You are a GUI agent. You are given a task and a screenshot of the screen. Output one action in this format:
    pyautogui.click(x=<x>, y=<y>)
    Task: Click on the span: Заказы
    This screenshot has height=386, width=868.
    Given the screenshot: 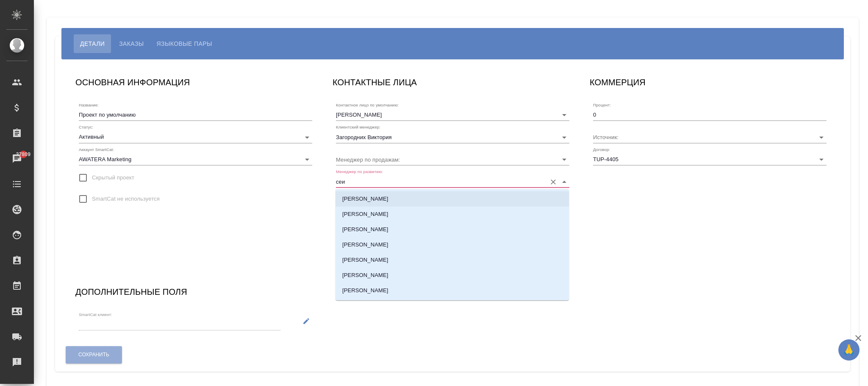 What is the action you would take?
    pyautogui.click(x=131, y=44)
    